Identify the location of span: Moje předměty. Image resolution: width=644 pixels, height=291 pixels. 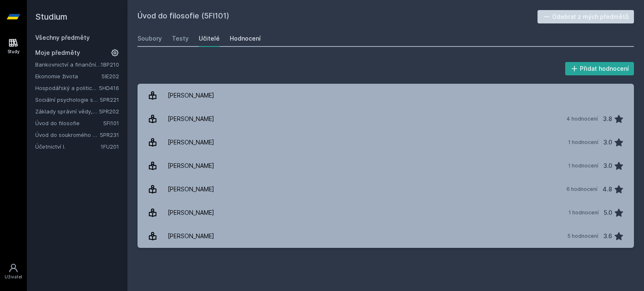
(57, 52).